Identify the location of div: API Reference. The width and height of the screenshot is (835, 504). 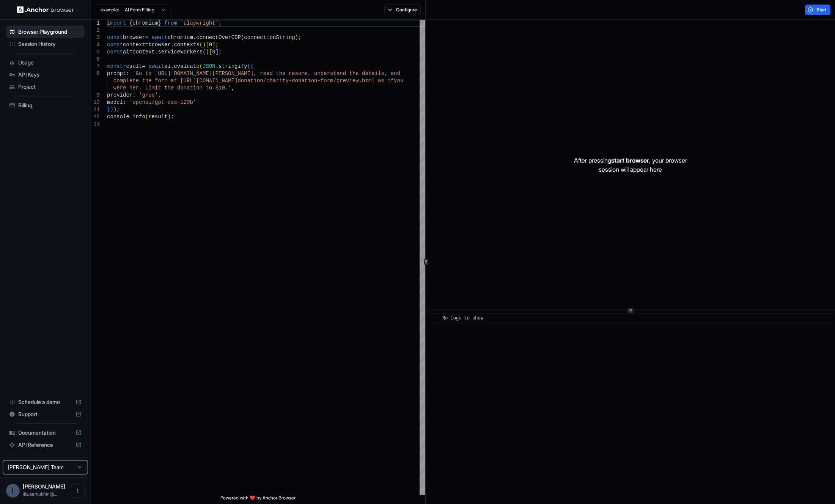
(45, 445).